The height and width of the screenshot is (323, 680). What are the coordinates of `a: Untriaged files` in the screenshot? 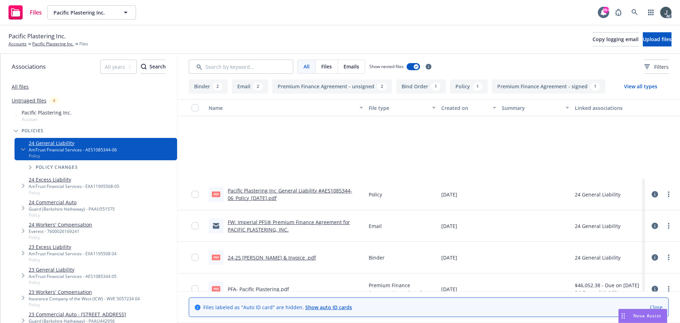 It's located at (29, 100).